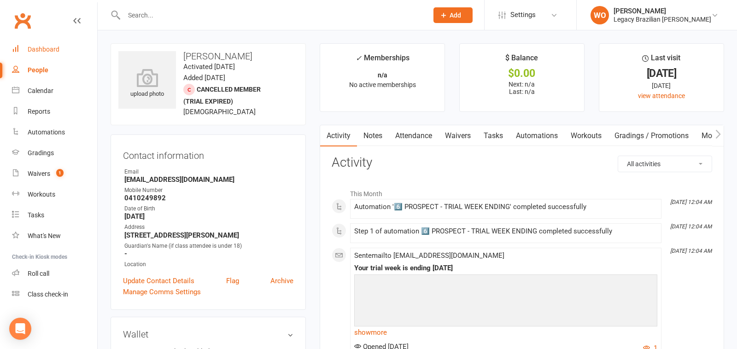 The image size is (737, 349). What do you see at coordinates (506, 207) in the screenshot?
I see `div: Automation '6️⃣ PROSPECT - TRIAL WEEK ENDING' completed successfully` at bounding box center [506, 207].